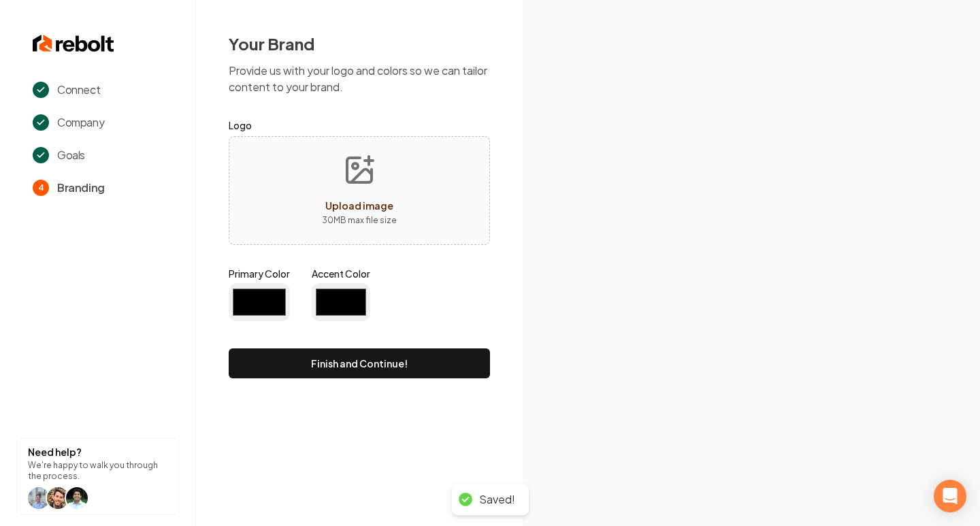  I want to click on div: Open Intercom Messenger, so click(950, 496).